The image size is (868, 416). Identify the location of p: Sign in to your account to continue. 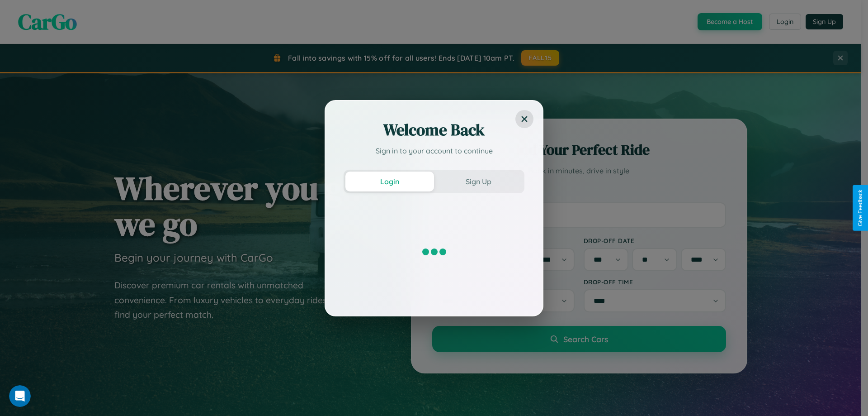
(434, 151).